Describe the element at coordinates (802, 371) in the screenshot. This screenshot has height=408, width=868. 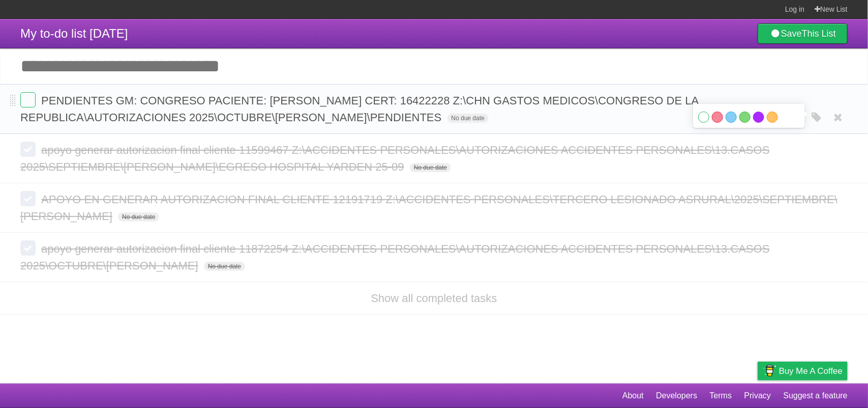
I see `a: Buy me a coffee` at that location.